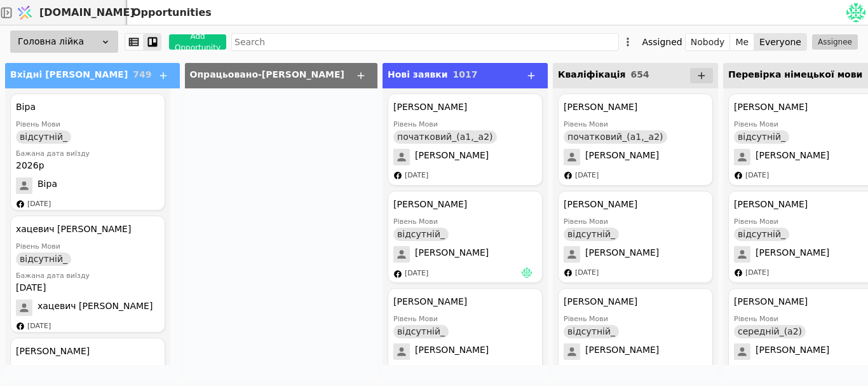 This screenshot has width=868, height=386. Describe the element at coordinates (640, 75) in the screenshot. I see `span: 654` at that location.